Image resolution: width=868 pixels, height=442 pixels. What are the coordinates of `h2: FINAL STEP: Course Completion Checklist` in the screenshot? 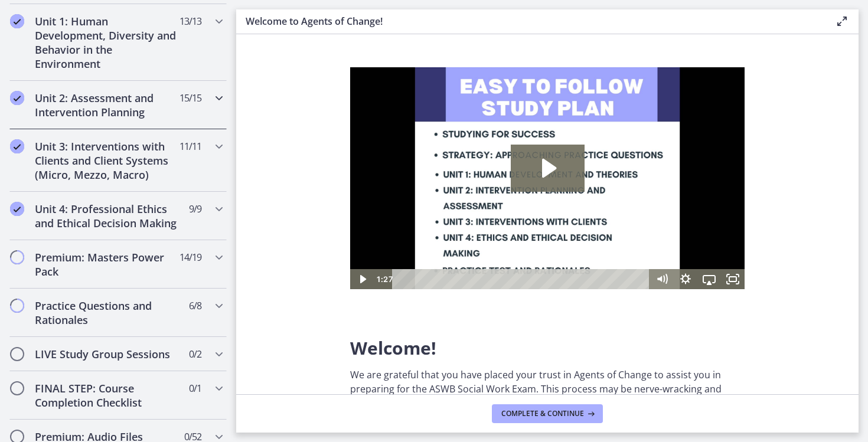 It's located at (107, 395).